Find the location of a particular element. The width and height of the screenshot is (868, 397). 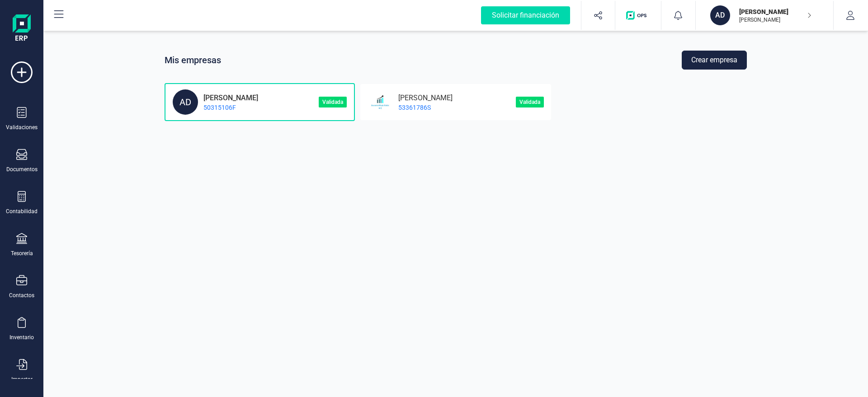

div: Inventario is located at coordinates (22, 338).